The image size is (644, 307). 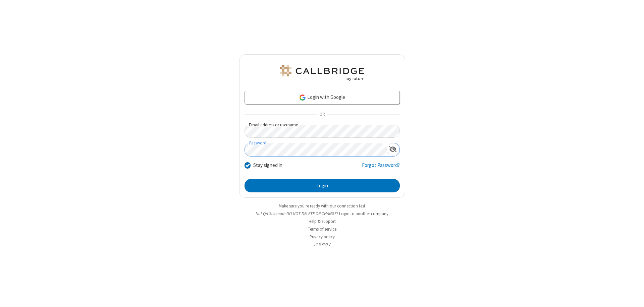 What do you see at coordinates (364, 213) in the screenshot?
I see `button: Login to another company` at bounding box center [364, 213].